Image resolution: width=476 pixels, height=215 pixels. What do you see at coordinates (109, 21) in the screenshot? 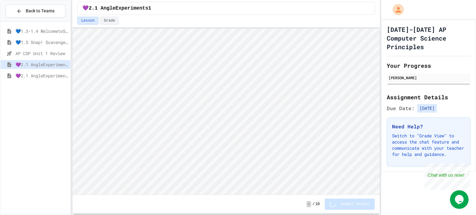
I see `button: Grade` at bounding box center [109, 21].